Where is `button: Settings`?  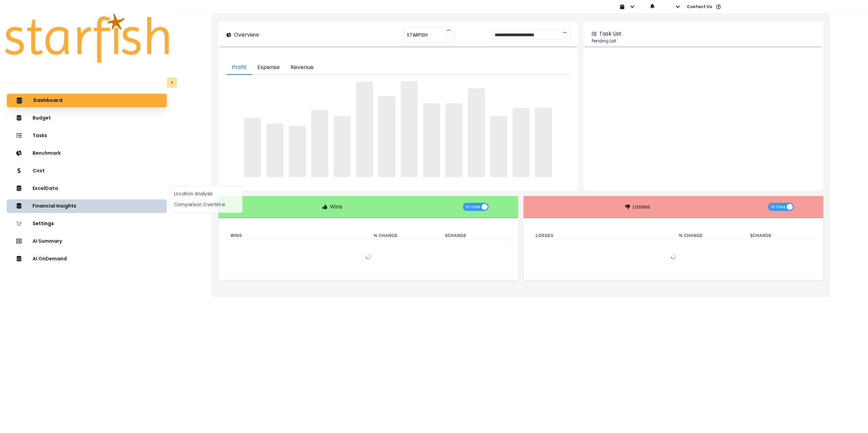
button: Settings is located at coordinates (87, 224).